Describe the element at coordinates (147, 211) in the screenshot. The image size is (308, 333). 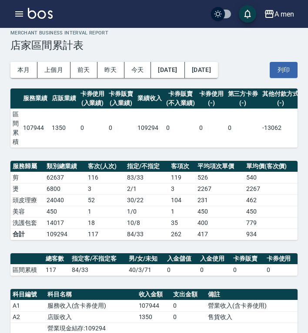
I see `td: 1 / 0` at that location.